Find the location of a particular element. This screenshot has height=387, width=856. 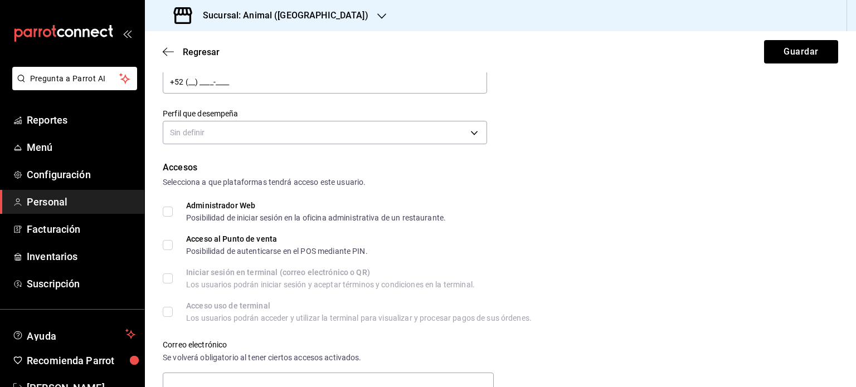

div: Posibilidad de autenticarse en el POS mediante PIN. is located at coordinates (277, 251).